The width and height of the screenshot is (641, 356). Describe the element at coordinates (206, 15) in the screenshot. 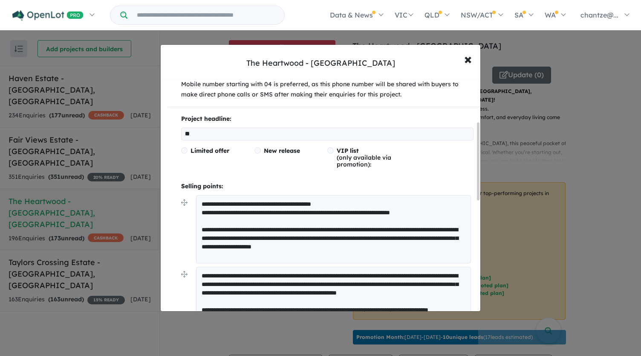

I see `input: Try estate name, suburb, builder or developer` at that location.